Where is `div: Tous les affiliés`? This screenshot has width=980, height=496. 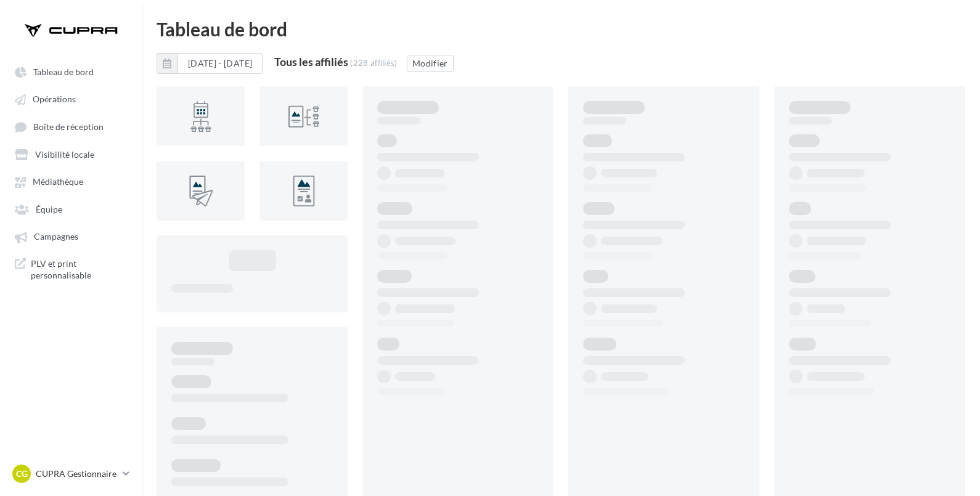 div: Tous les affiliés is located at coordinates (311, 62).